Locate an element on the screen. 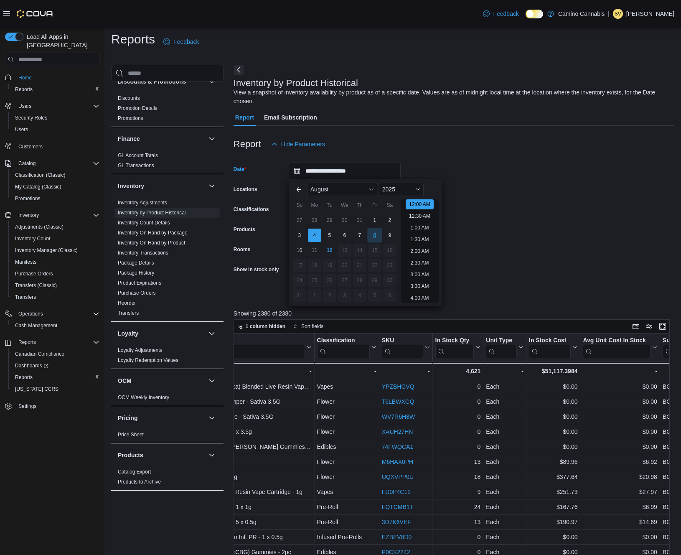 The height and width of the screenshot is (555, 681). div: day-19 is located at coordinates (330, 265).